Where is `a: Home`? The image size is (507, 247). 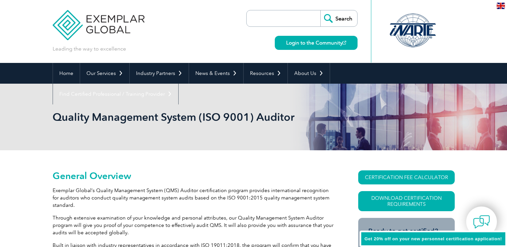
a: Home is located at coordinates (66, 73).